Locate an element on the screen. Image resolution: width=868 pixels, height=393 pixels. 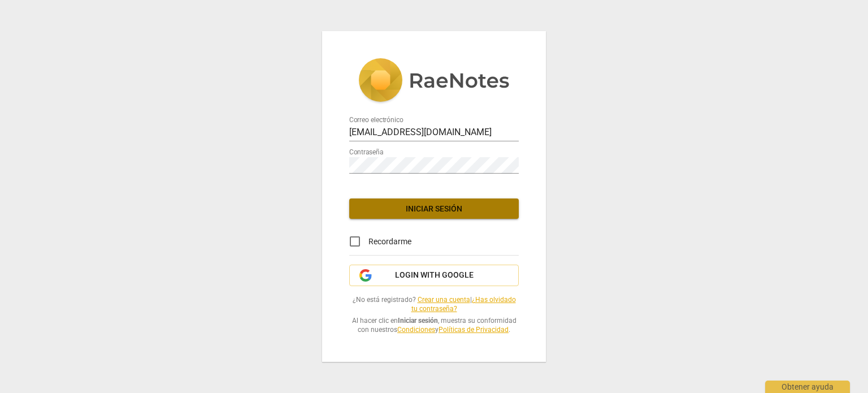
img: 5ac2273c67554f335776073100b6d88f.svg is located at coordinates (434, 81).